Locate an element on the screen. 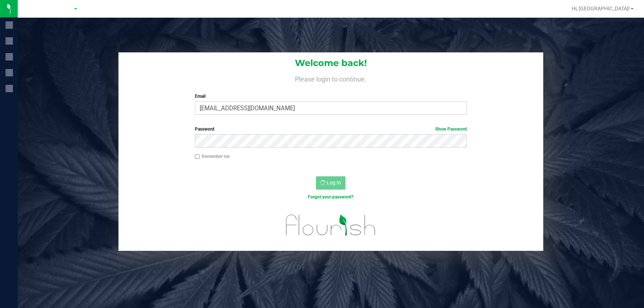 The height and width of the screenshot is (308, 644). span: Log In is located at coordinates (334, 183).